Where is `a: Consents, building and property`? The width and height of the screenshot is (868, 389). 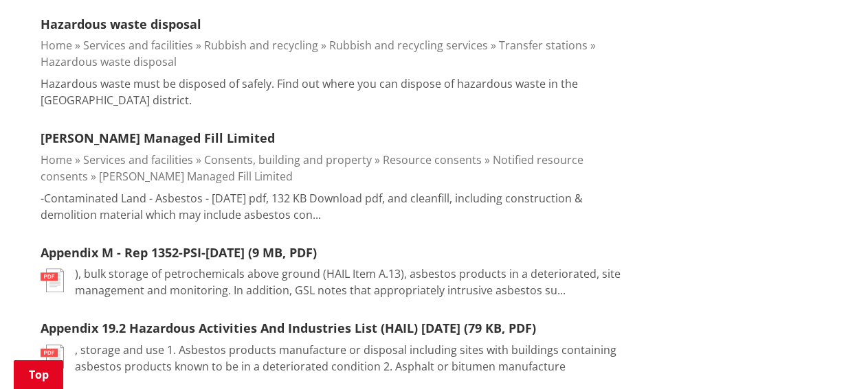 a: Consents, building and property is located at coordinates (288, 160).